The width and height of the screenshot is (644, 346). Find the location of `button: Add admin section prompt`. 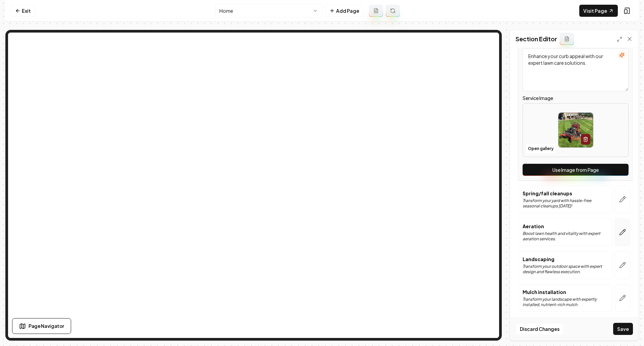

button: Add admin section prompt is located at coordinates (566, 39).